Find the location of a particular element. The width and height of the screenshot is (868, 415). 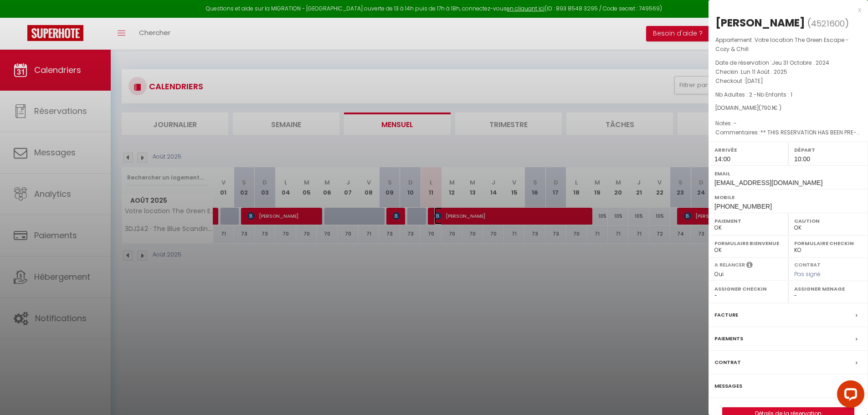

p: Date de réservation : is located at coordinates (789, 62).